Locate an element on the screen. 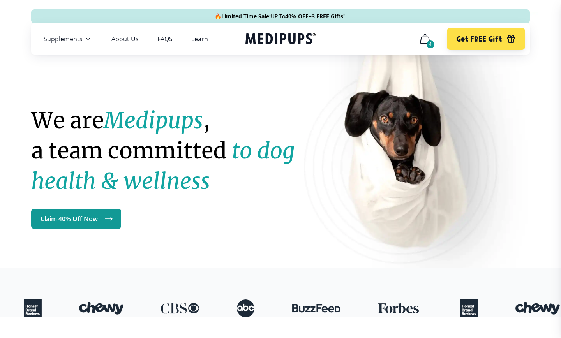  button: cart is located at coordinates (425, 39).